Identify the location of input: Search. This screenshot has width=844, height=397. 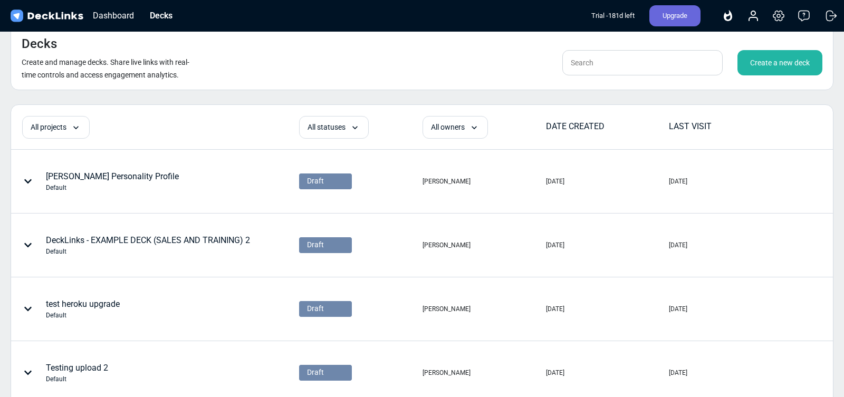
(642, 63).